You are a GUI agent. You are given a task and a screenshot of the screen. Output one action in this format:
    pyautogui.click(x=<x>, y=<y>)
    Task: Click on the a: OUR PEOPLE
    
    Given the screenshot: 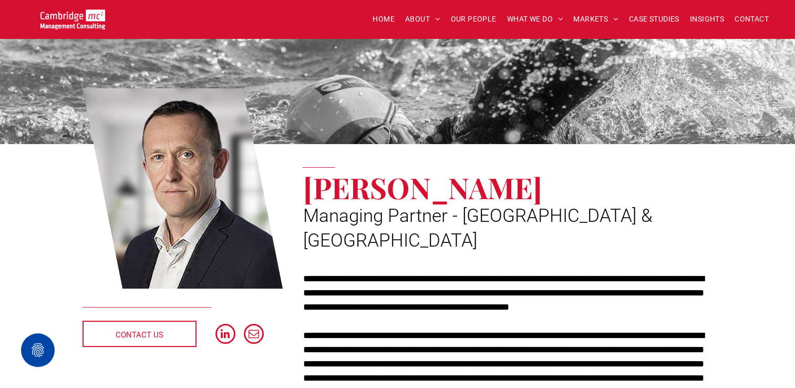 What is the action you would take?
    pyautogui.click(x=473, y=19)
    